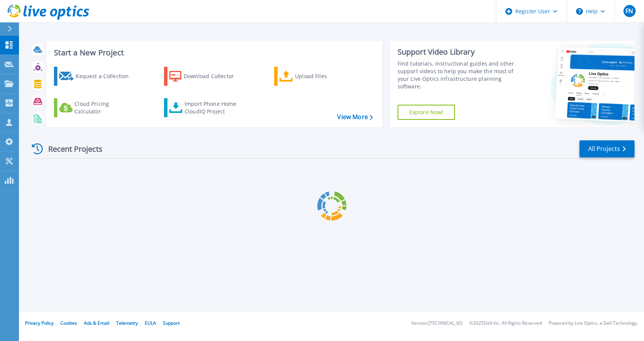 This screenshot has width=644, height=341. Describe the element at coordinates (505, 323) in the screenshot. I see `li: © 2025 Dell Inc. All Rights Reserved` at that location.